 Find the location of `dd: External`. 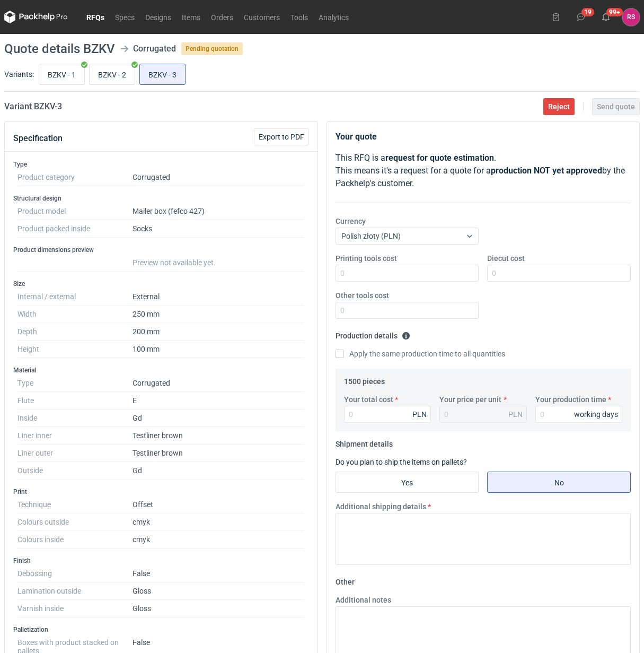

dd: External is located at coordinates (219, 297).